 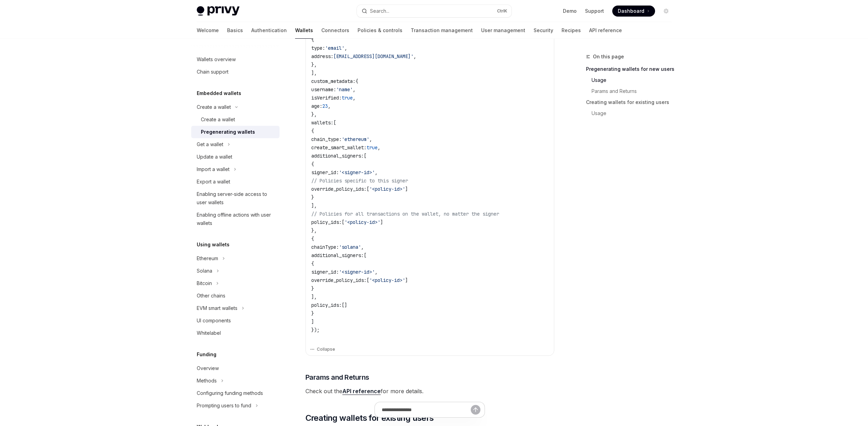 I want to click on button: Toggle Prompting users to fund section, so click(x=236, y=406).